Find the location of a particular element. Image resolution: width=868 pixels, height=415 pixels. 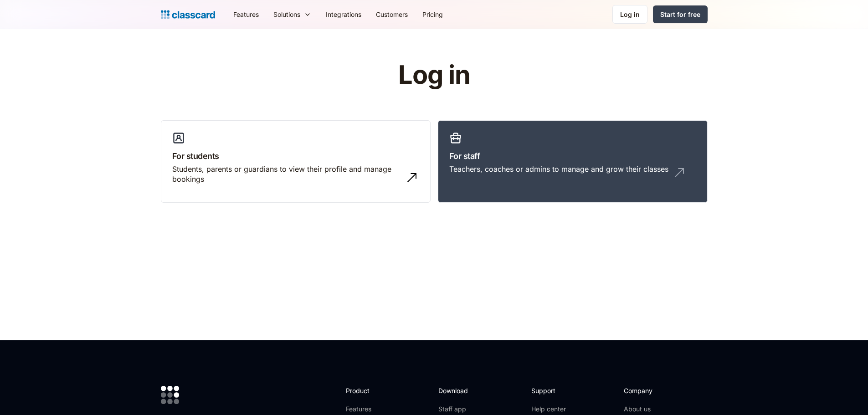

h2: Support is located at coordinates (549, 390).